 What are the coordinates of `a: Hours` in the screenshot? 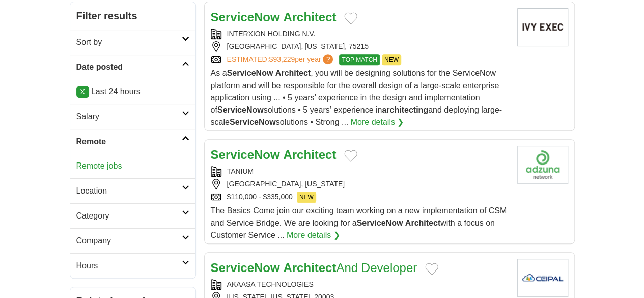 It's located at (133, 265).